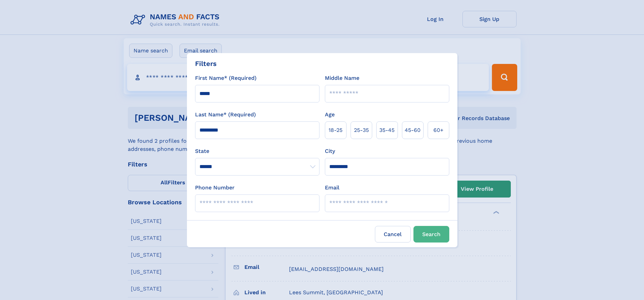 Image resolution: width=644 pixels, height=300 pixels. I want to click on span: 45‑60, so click(413, 130).